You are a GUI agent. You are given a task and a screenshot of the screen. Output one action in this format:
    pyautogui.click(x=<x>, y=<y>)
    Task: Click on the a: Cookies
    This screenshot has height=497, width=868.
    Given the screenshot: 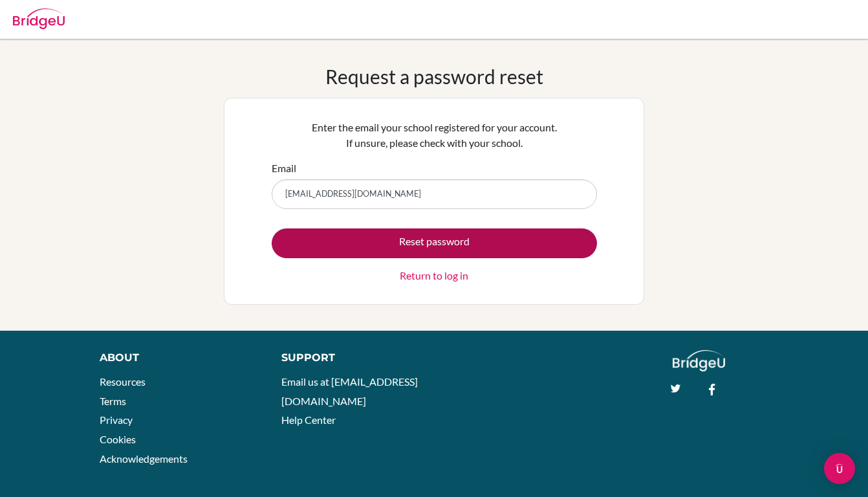 What is the action you would take?
    pyautogui.click(x=117, y=439)
    